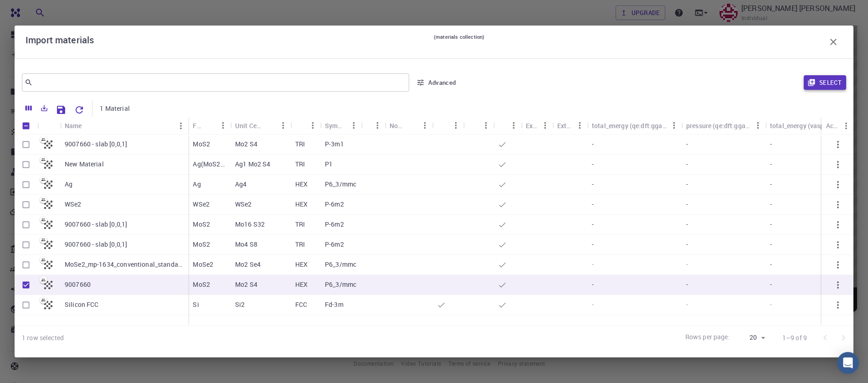  Describe the element at coordinates (29, 108) in the screenshot. I see `button: Columns` at that location.